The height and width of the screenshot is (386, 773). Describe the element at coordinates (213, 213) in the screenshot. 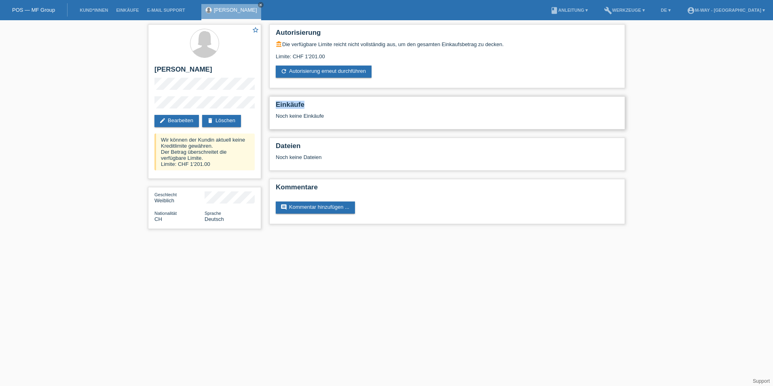

I see `span: Sprache` at that location.